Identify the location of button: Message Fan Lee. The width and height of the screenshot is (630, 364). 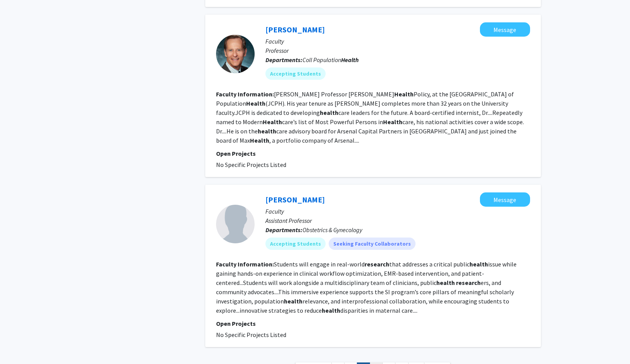
(505, 199).